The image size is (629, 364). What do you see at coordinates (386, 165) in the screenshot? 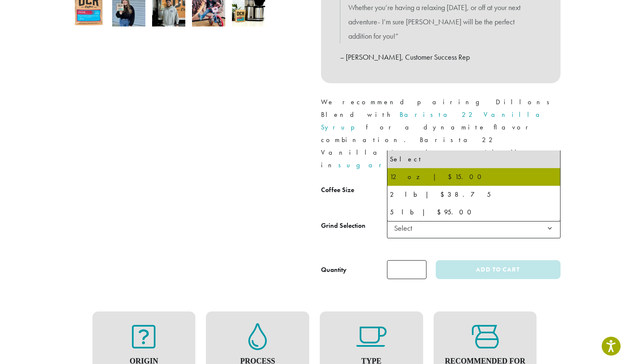
I see `a: sugar-free` at bounding box center [386, 165].